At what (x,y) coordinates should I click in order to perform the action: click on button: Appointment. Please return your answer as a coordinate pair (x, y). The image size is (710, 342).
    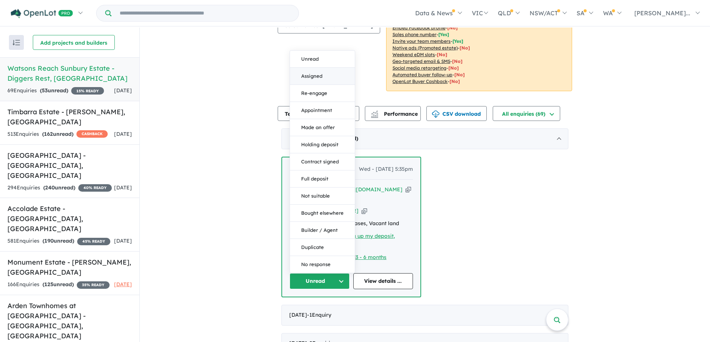
    Looking at the image, I should click on (322, 111).